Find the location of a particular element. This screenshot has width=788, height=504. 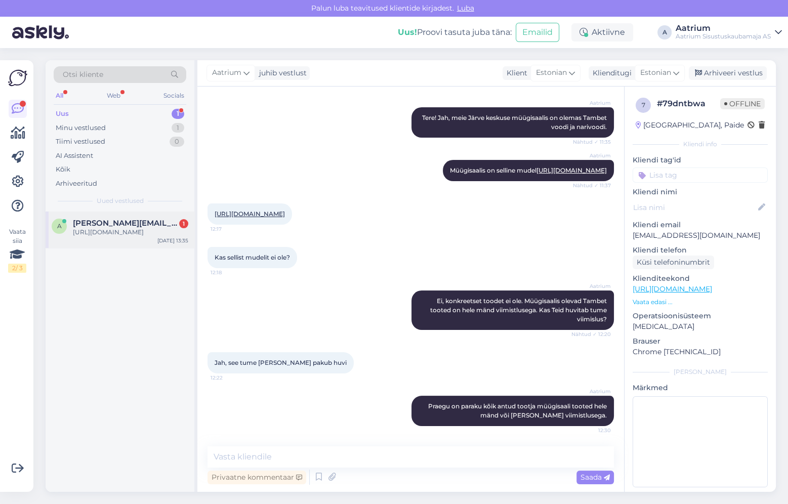

span: Saada is located at coordinates (595, 477).